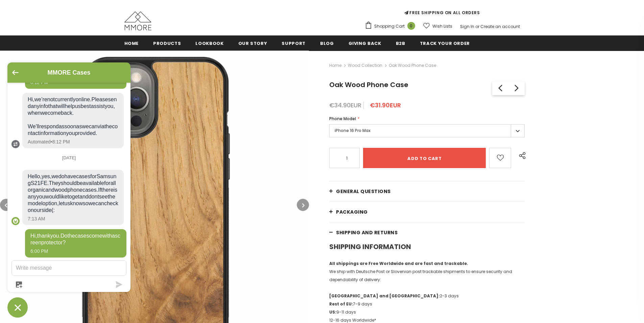 The height and width of the screenshot is (323, 644). What do you see at coordinates (411, 26) in the screenshot?
I see `span: 0` at bounding box center [411, 26].